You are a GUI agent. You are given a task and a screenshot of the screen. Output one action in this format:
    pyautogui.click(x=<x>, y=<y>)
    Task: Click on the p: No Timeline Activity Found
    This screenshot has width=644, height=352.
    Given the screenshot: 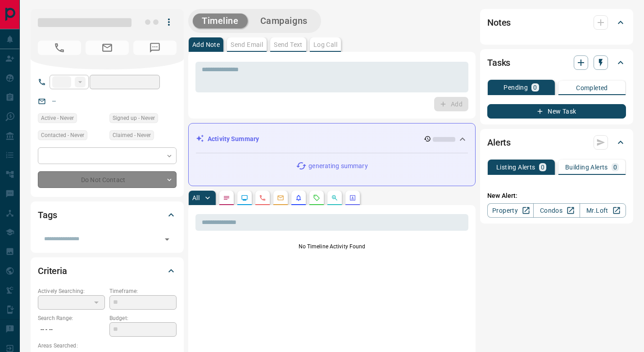 What is the action you would take?
    pyautogui.click(x=332, y=246)
    